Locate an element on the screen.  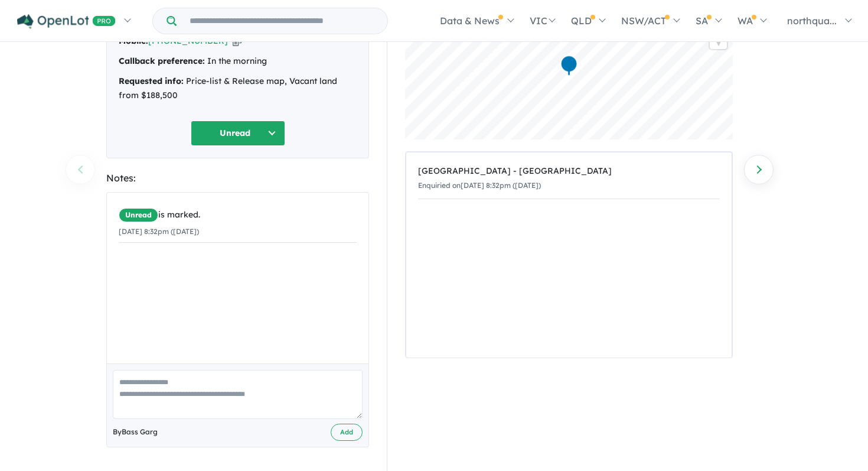
div: Price-list & Release map, Vacant land from $188,500 is located at coordinates (237, 89).